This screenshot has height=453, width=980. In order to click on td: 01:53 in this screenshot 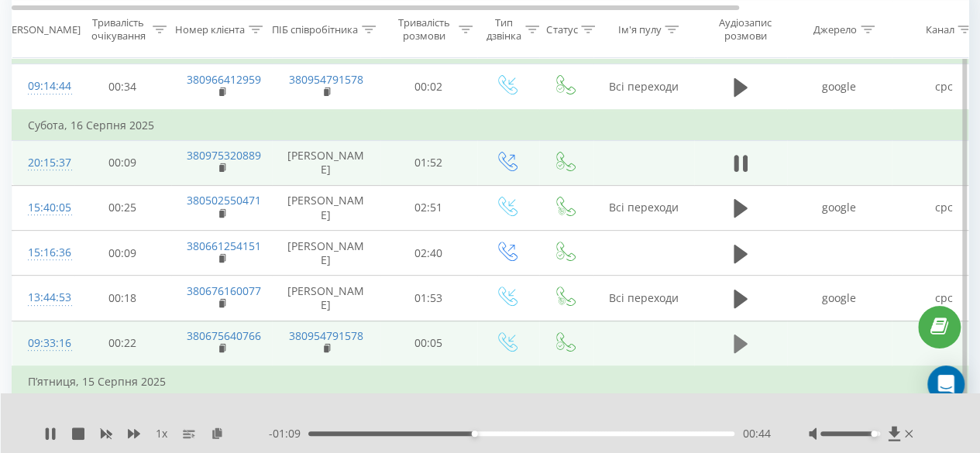, I will do `click(429, 298)`.